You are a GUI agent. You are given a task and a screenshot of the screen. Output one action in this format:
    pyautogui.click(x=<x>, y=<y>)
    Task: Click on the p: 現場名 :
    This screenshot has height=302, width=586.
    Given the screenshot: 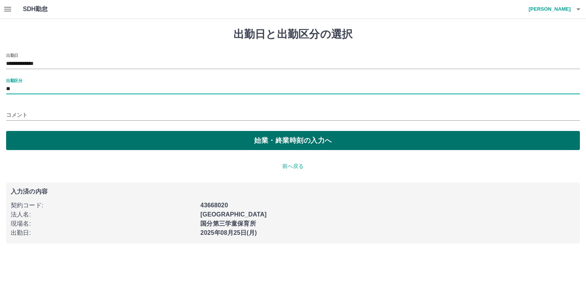 What is the action you would take?
    pyautogui.click(x=103, y=223)
    